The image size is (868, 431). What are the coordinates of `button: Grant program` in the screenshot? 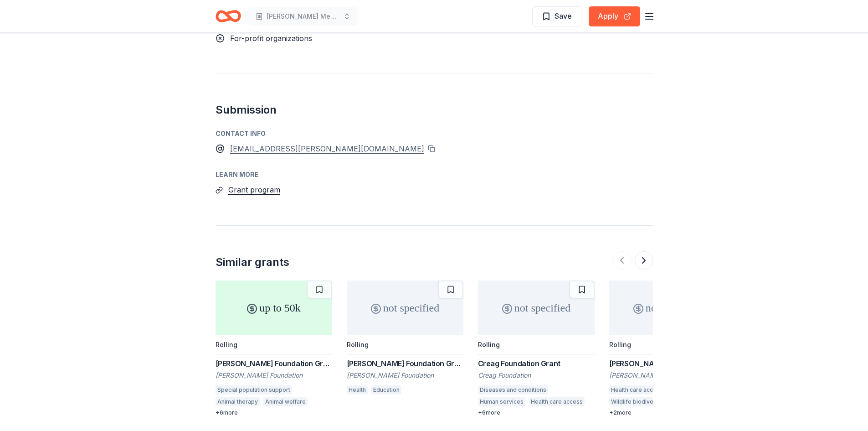 It's located at (254, 190).